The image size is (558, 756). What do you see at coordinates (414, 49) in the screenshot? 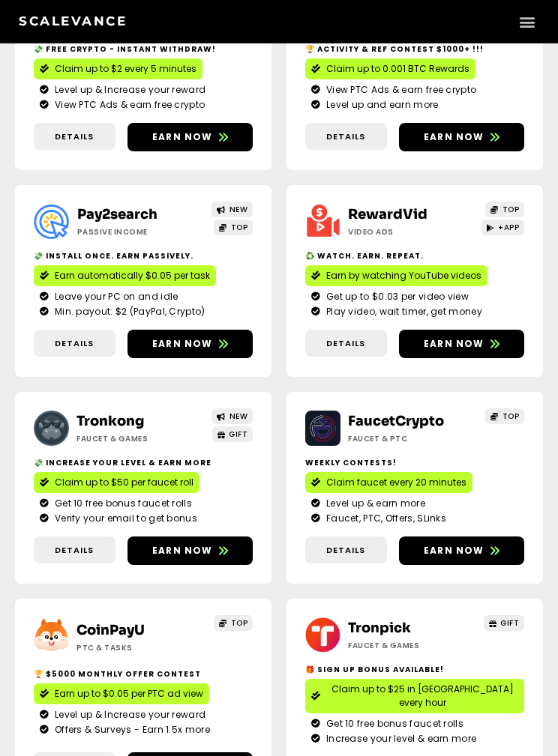
I see `h2: 🏆 Activity & ref contest $1000+ !!!` at bounding box center [414, 49].